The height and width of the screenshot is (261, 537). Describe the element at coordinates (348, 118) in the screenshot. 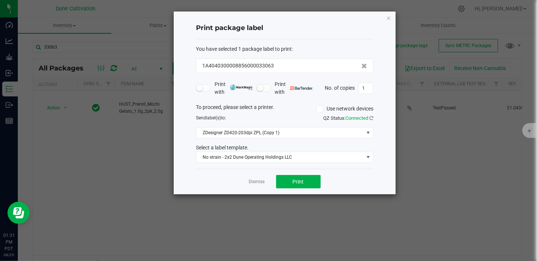

I see `span: QZ Status:` at that location.